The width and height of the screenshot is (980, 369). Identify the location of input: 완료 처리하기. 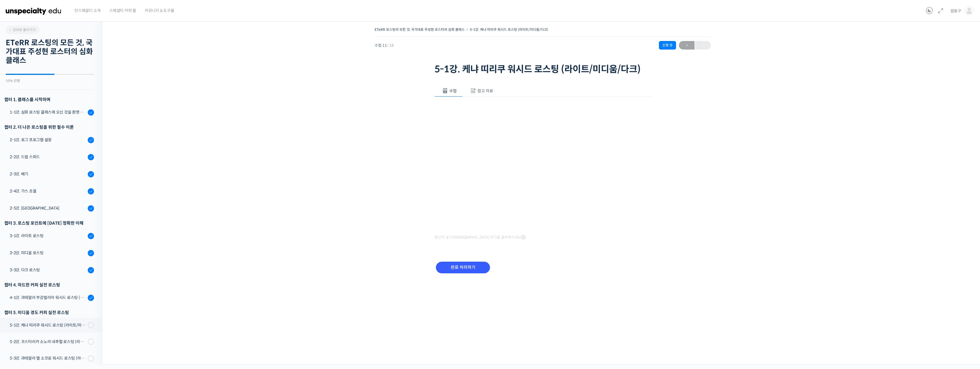
(463, 267).